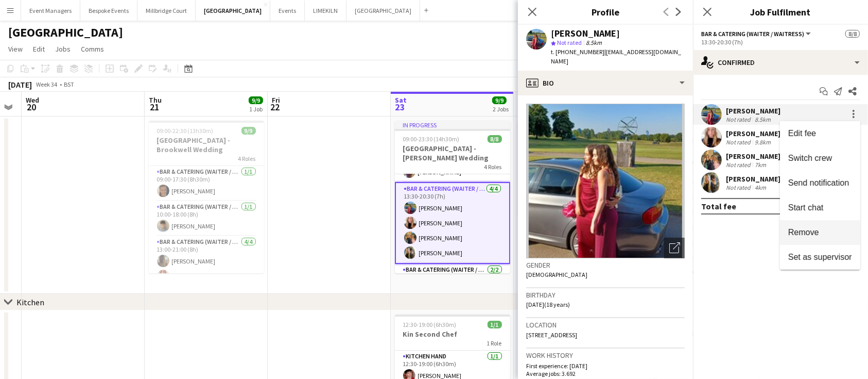  What do you see at coordinates (820, 257) in the screenshot?
I see `button: Set as supervisor` at bounding box center [820, 257].